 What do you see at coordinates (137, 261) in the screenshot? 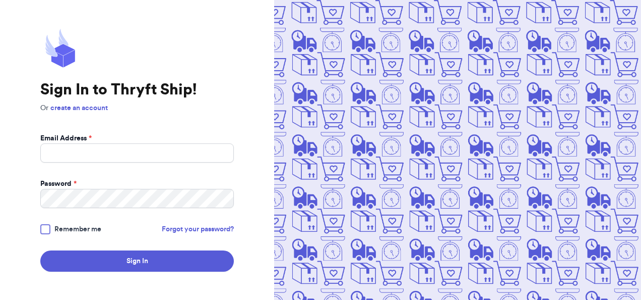
I see `button: Sign In` at bounding box center [137, 261].